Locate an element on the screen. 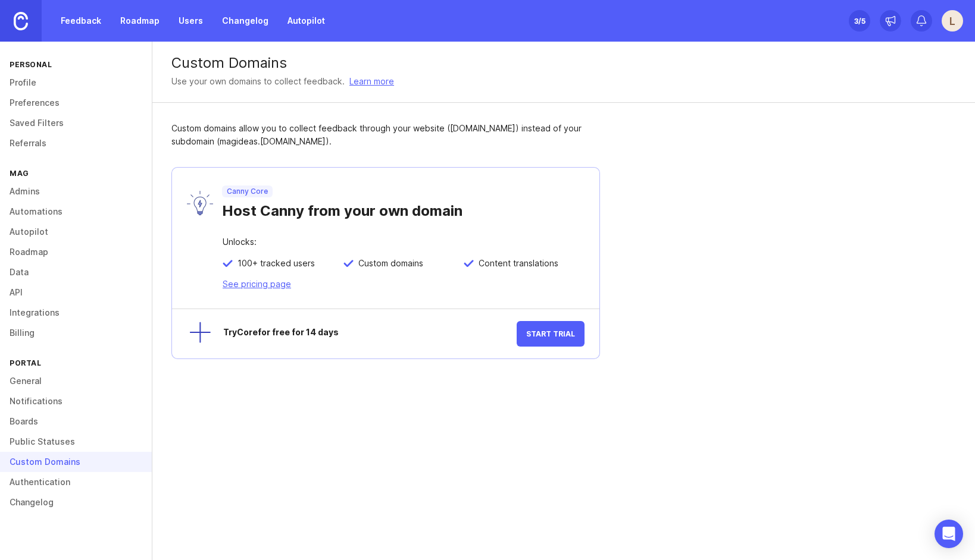 Image resolution: width=975 pixels, height=560 pixels. div: 3 /5 is located at coordinates (859, 21).